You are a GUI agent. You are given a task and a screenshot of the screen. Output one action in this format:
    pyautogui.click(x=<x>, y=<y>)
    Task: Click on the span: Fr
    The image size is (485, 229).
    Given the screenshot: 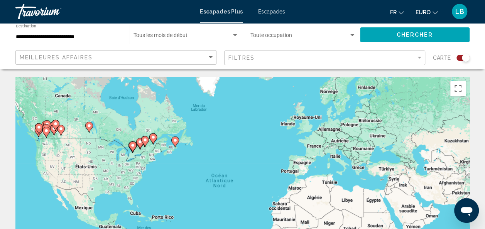 What is the action you would take?
    pyautogui.click(x=393, y=12)
    